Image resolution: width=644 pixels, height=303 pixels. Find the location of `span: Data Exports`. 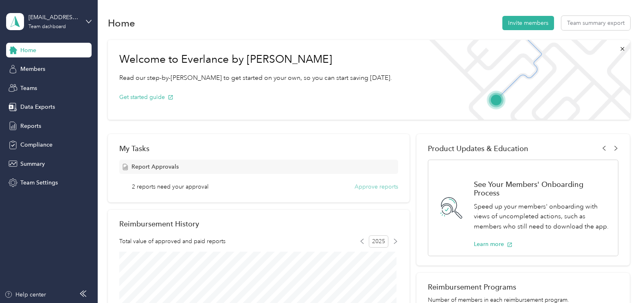

span: Data Exports is located at coordinates (37, 107).